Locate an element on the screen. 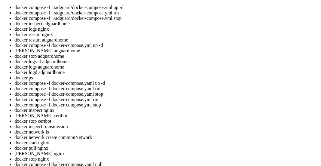  li: docker compose -f docker-compose.yml rm is located at coordinates (166, 99).